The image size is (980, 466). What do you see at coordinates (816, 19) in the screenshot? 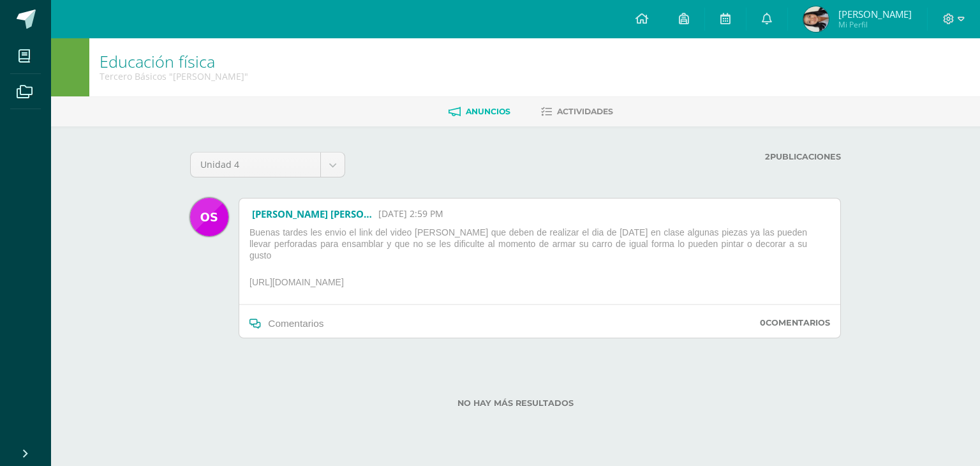
I see `img: f624347e1b0249601f4fbf5a5428dcfc.png` at bounding box center [816, 19].